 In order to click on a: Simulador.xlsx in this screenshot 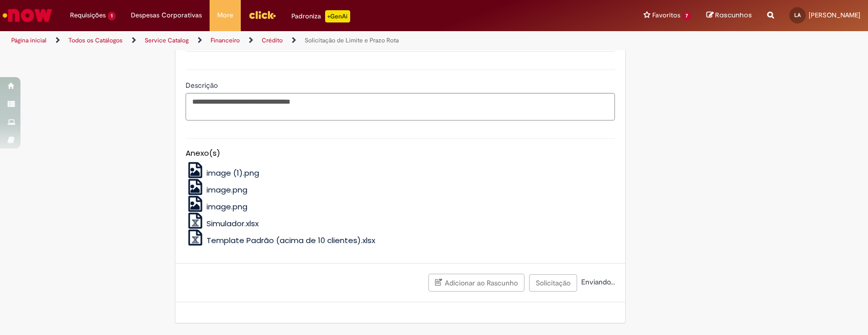, I will do `click(222, 224)`.